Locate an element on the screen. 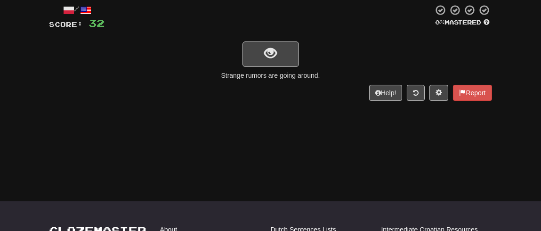 Image resolution: width=541 pixels, height=231 pixels. button: Help! is located at coordinates (386, 93).